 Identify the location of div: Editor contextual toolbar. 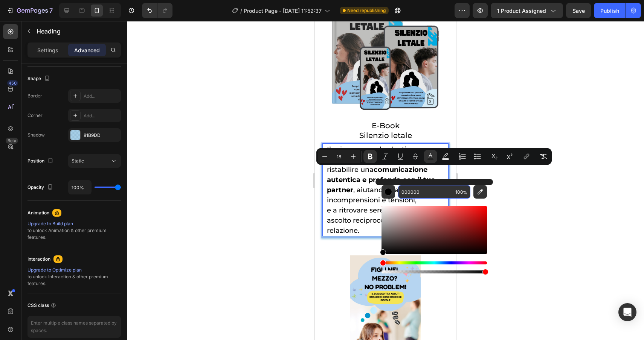
(433, 157).